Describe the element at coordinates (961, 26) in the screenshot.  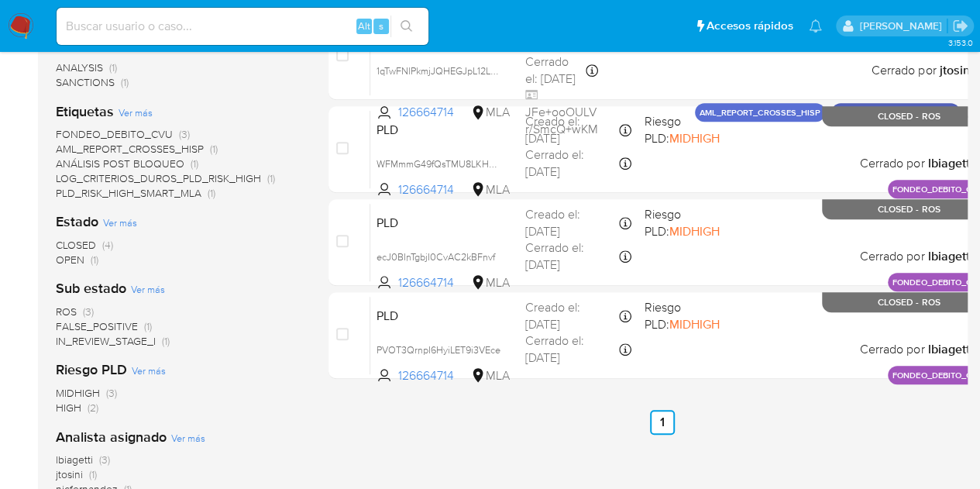
I see `a: Salir` at that location.